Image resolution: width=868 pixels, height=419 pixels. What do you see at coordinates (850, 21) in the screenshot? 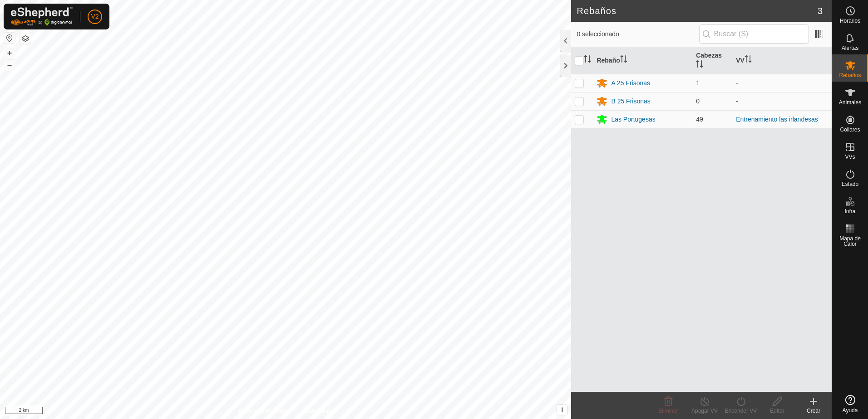
I see `span: Horarios` at bounding box center [850, 21].